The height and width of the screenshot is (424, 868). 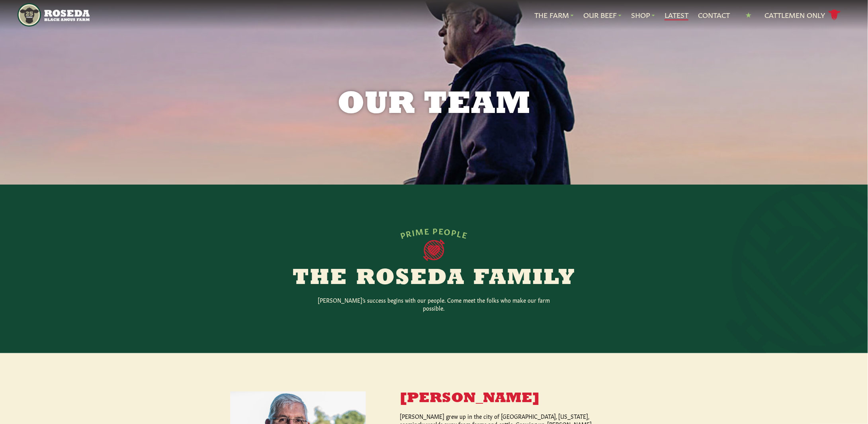 I want to click on a: The Farm, so click(x=554, y=15).